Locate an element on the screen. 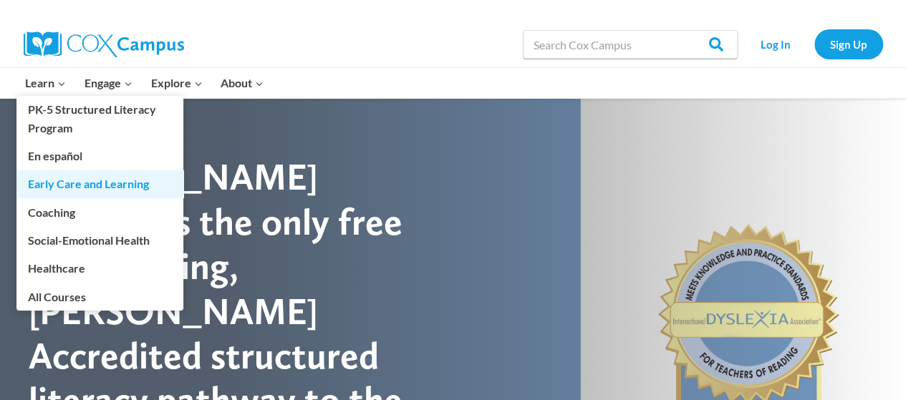 The width and height of the screenshot is (906, 400). a: All Courses is located at coordinates (100, 297).